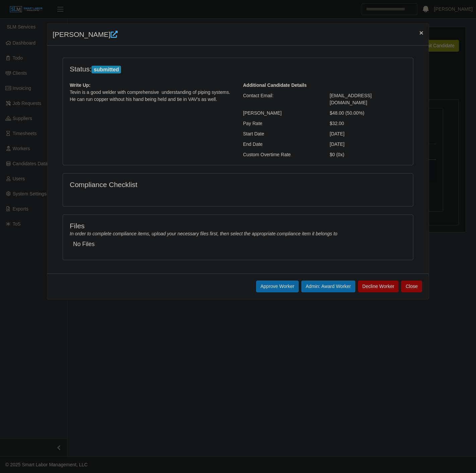 The height and width of the screenshot is (473, 476). What do you see at coordinates (281, 144) in the screenshot?
I see `div: End Date` at bounding box center [281, 144].